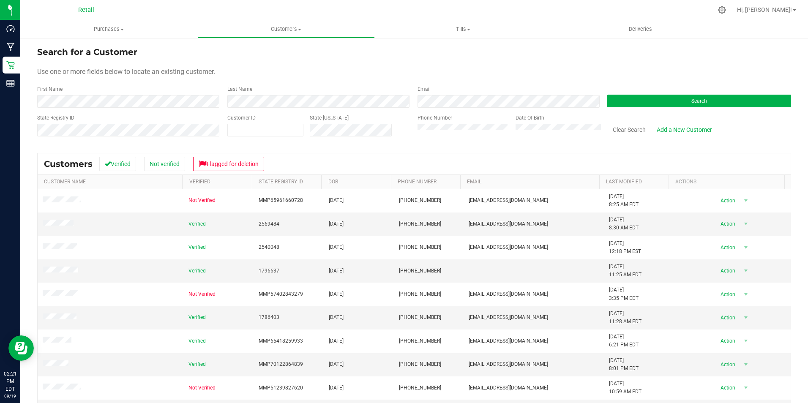 The height and width of the screenshot is (403, 808). Describe the element at coordinates (10, 381) in the screenshot. I see `p: 02:21 PM EDT` at that location.